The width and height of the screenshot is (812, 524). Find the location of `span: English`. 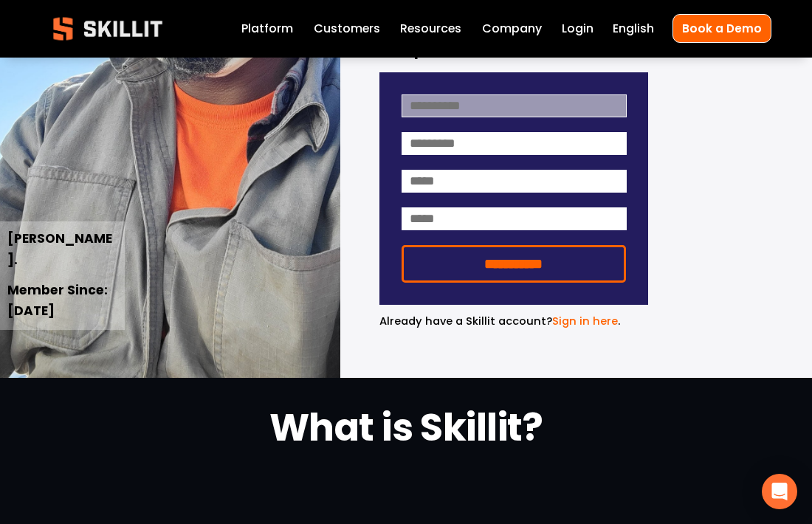

span: English is located at coordinates (634, 29).